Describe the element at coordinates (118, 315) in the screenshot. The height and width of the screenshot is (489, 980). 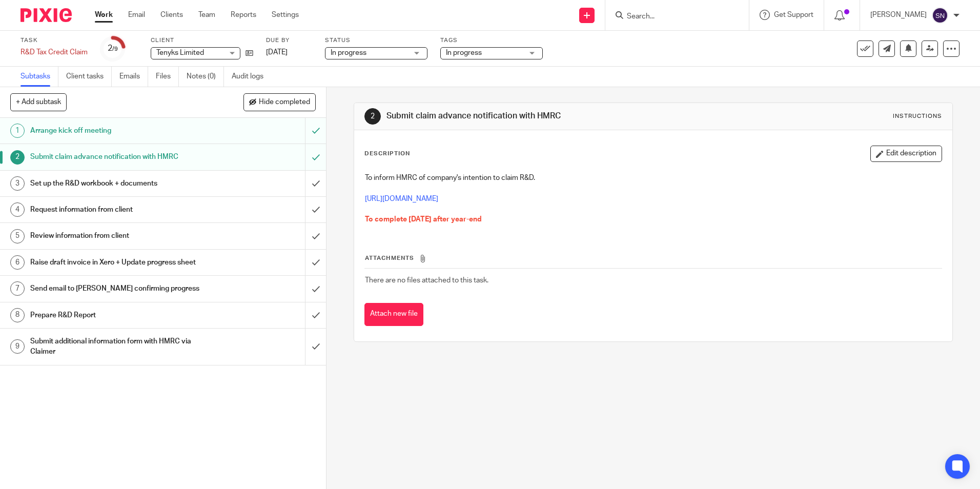
I see `h1: Prepare R&D Report` at that location.